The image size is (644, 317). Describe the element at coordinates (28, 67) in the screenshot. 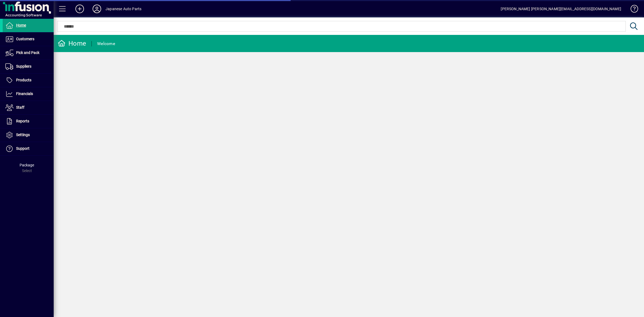

I see `a: Suppliers` at that location.